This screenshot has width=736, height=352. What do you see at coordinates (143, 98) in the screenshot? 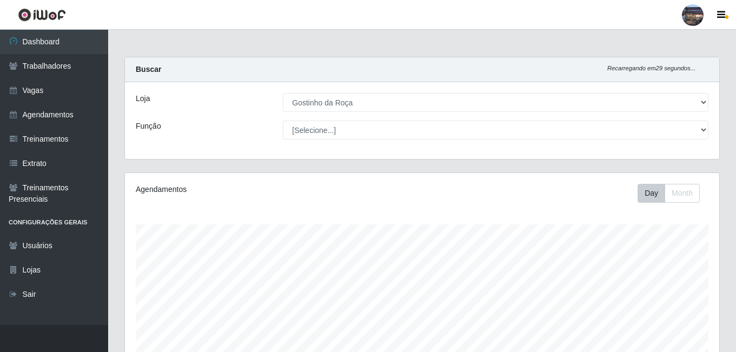
I see `label: Loja` at bounding box center [143, 98].